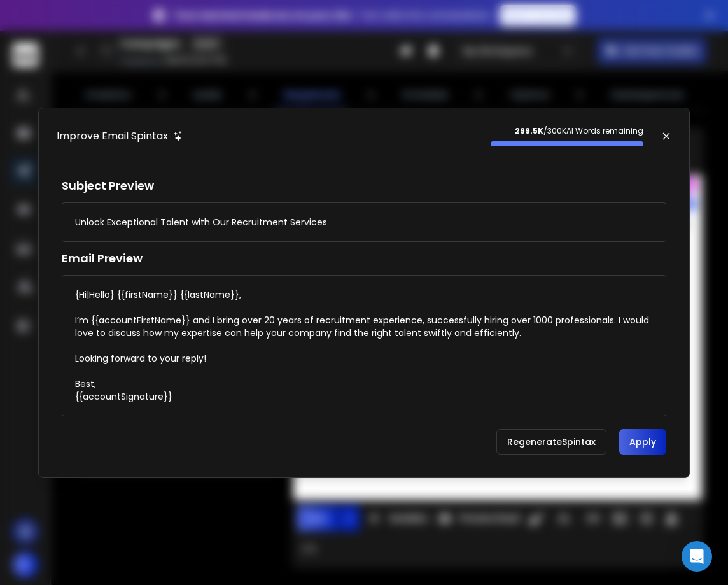 This screenshot has width=728, height=585. I want to click on p: / 300K AI Words remaining, so click(567, 131).